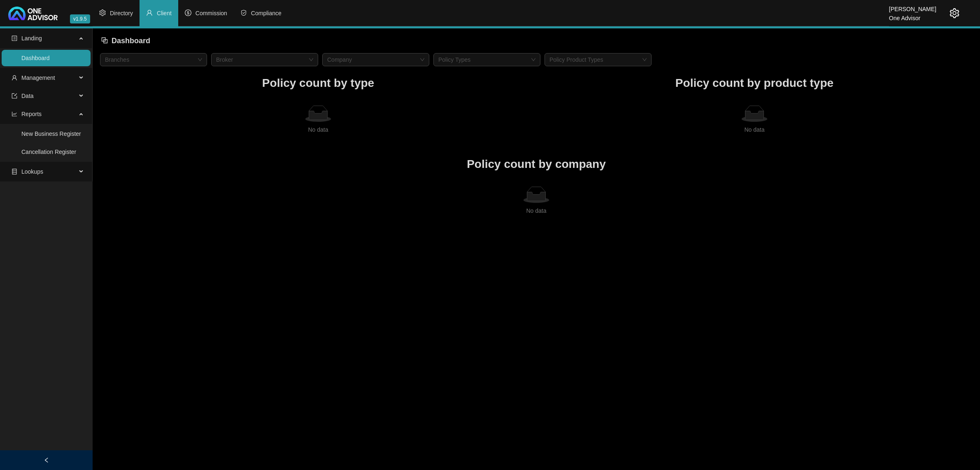 Image resolution: width=980 pixels, height=470 pixels. Describe the element at coordinates (48, 152) in the screenshot. I see `a: Cancellation Register` at that location.